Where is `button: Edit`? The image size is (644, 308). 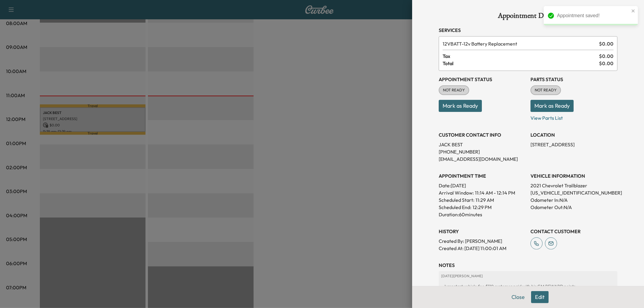
button: Edit is located at coordinates (540, 297).